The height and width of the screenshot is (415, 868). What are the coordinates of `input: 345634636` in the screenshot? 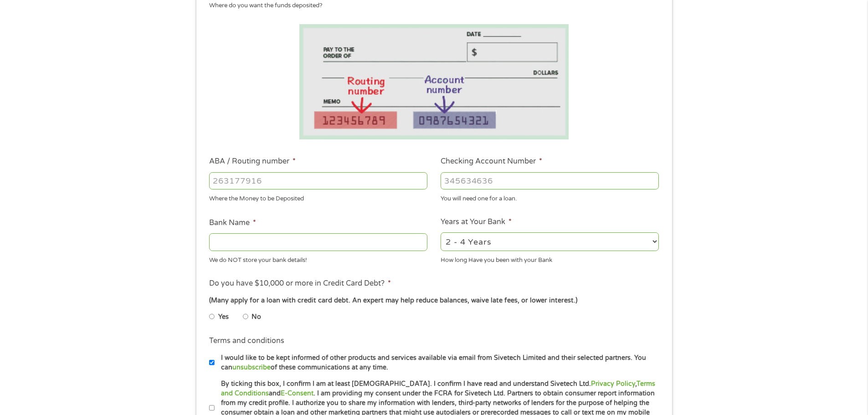 It's located at (549, 181).